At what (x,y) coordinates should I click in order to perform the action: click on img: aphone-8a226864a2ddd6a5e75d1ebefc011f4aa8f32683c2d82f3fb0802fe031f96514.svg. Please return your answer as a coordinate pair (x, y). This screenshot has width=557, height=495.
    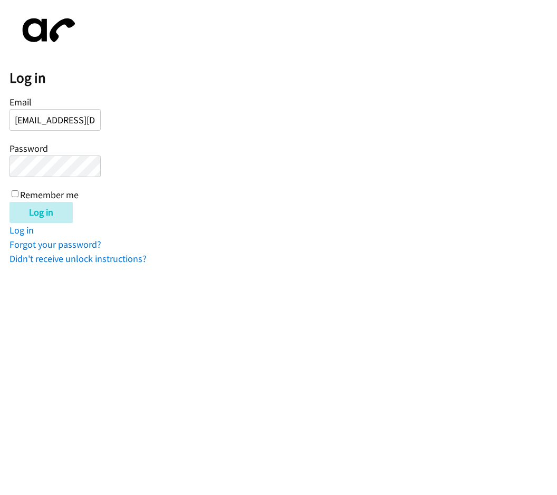
    Looking at the image, I should click on (46, 30).